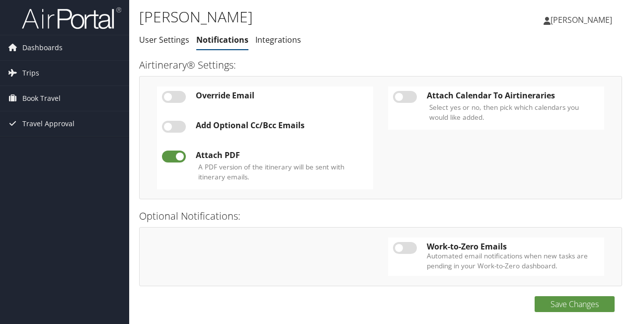  Describe the element at coordinates (282, 125) in the screenshot. I see `div: Add Optional Cc/Bcc Emails` at that location.